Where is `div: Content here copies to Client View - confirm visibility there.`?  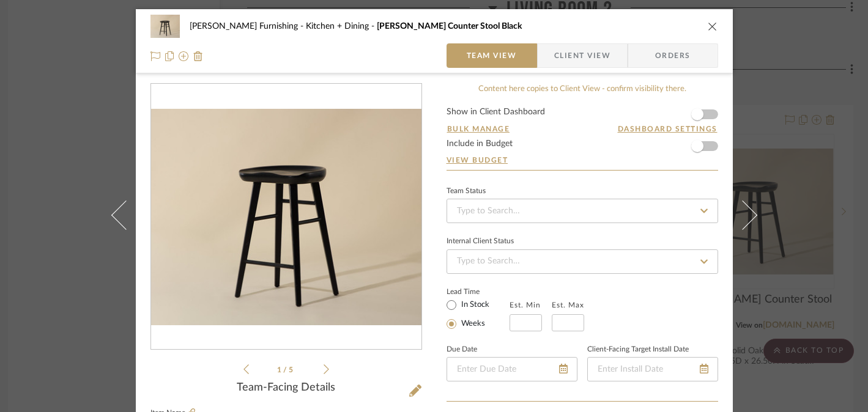 div: Content here copies to Client View - confirm visibility there. is located at coordinates (583, 89).